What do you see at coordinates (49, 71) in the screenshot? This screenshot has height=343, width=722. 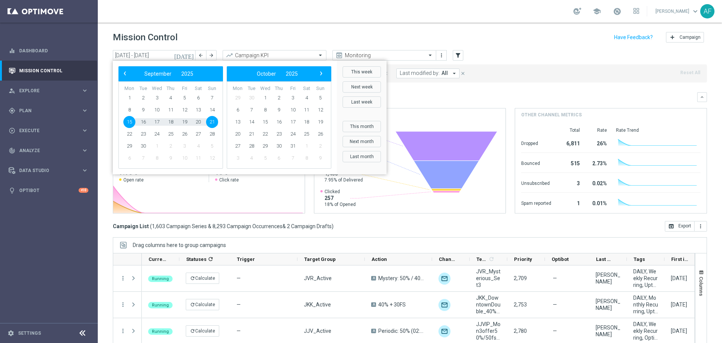 I see `button: Mission Control` at bounding box center [49, 71].